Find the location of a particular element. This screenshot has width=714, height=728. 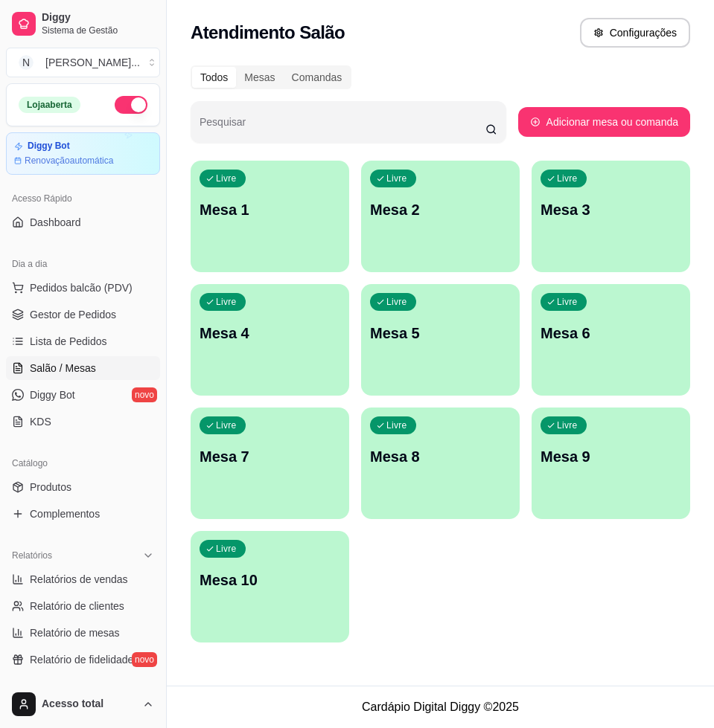

div: Comandas is located at coordinates (317, 77).